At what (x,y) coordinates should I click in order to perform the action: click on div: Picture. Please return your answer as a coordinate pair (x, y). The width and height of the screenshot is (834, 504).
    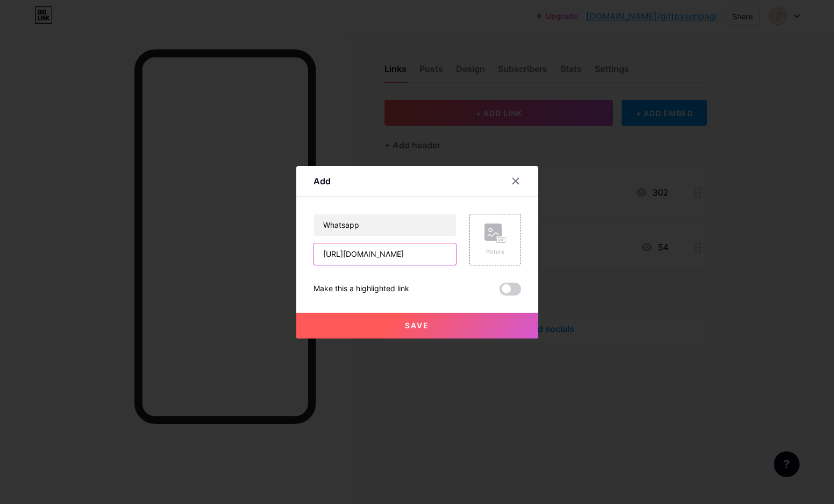
    Looking at the image, I should click on (495, 251).